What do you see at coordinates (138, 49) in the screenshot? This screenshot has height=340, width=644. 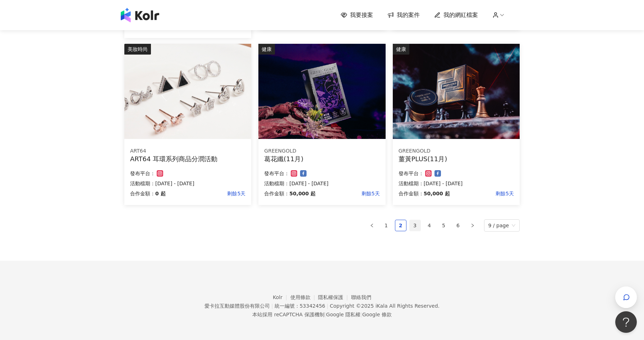 I see `div: 美妝時尚` at bounding box center [138, 49].